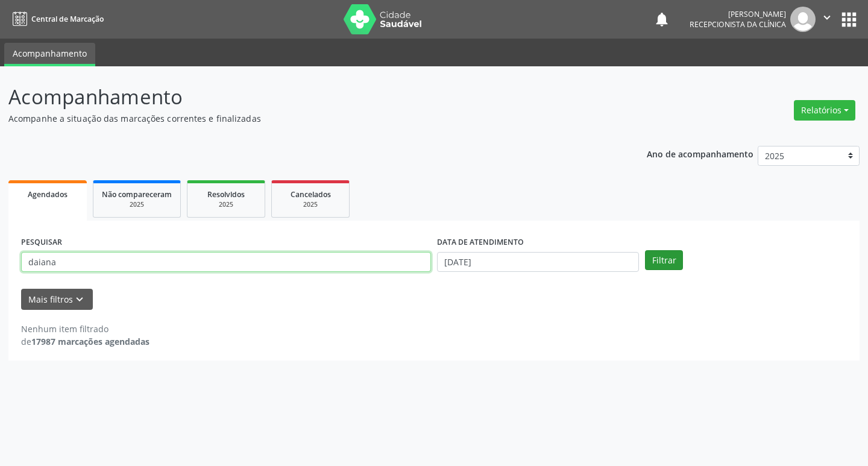 The height and width of the screenshot is (466, 868). What do you see at coordinates (91, 341) in the screenshot?
I see `strong: 17987 marcações agendadas` at bounding box center [91, 341].